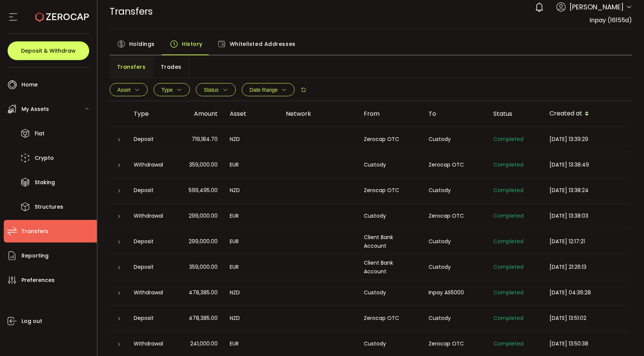 This screenshot has height=356, width=644. I want to click on button: Type, so click(172, 90).